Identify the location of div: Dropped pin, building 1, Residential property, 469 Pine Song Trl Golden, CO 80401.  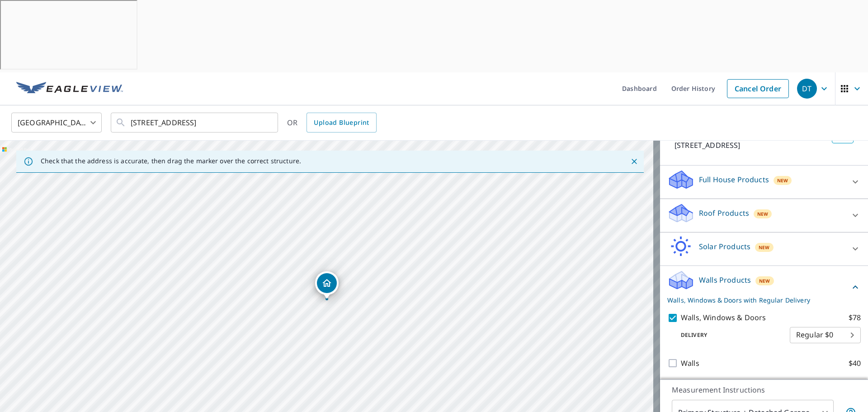
(327, 285).